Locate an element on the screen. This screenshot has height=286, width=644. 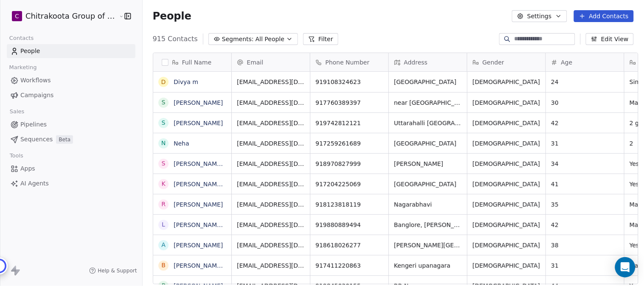
div: Open Intercom Messenger is located at coordinates (625, 268).